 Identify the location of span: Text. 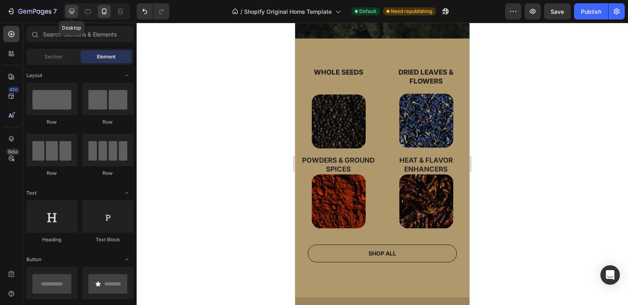
(31, 193).